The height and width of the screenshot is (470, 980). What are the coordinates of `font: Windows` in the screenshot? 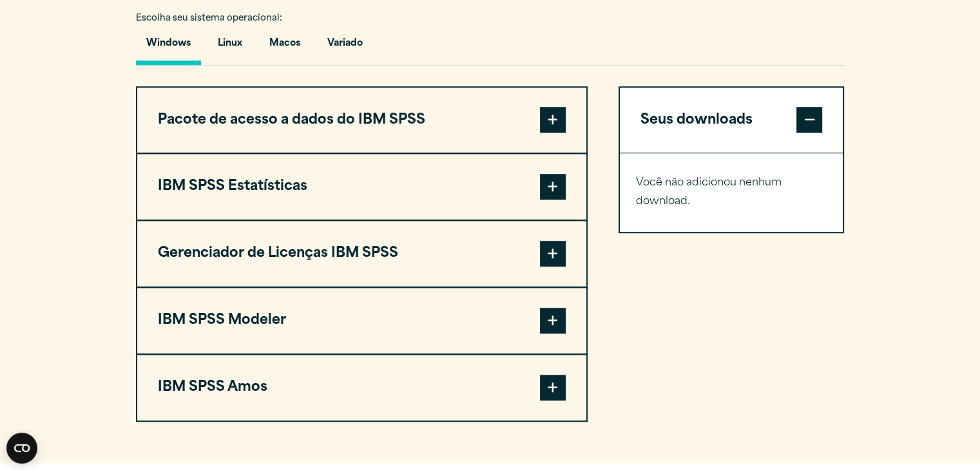 It's located at (168, 43).